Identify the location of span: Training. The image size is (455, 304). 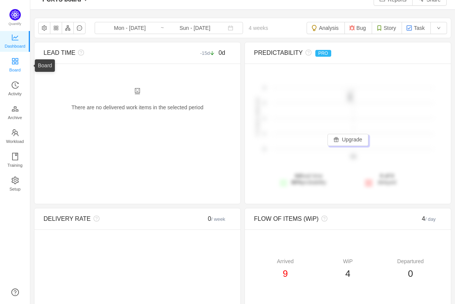
(15, 165).